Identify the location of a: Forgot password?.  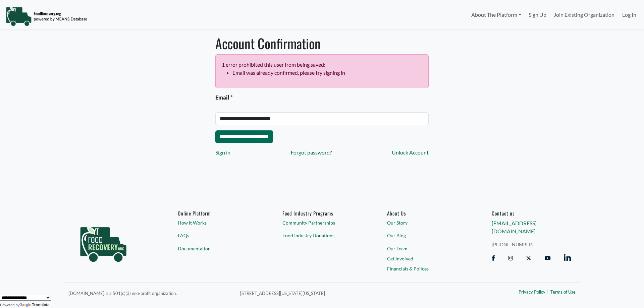
(311, 153).